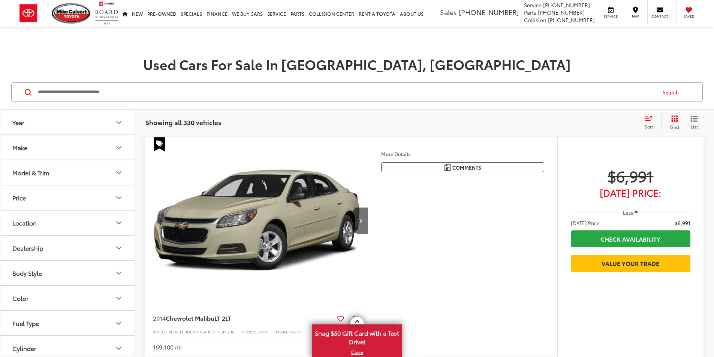  I want to click on span: Sales, so click(448, 12).